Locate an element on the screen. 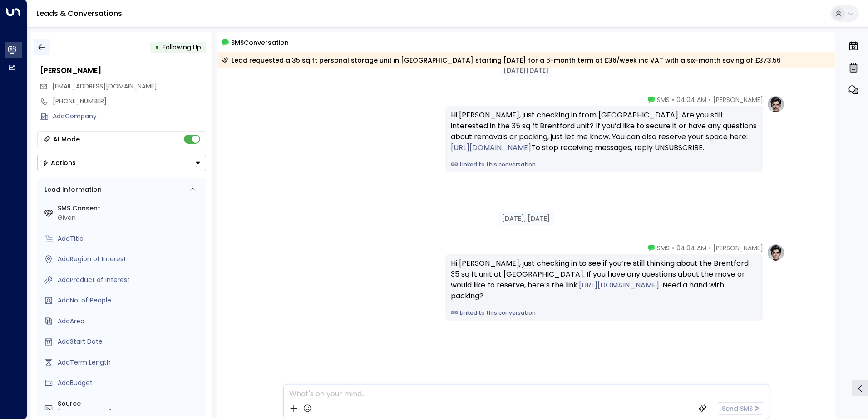 The image size is (868, 419). div: AddNo. of People is located at coordinates (130, 301).